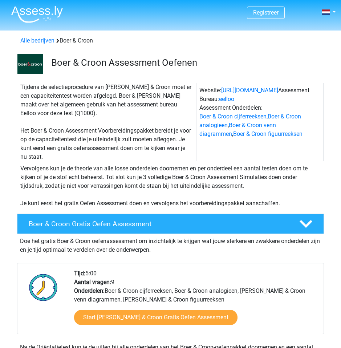  I want to click on b: Tijd:, so click(80, 273).